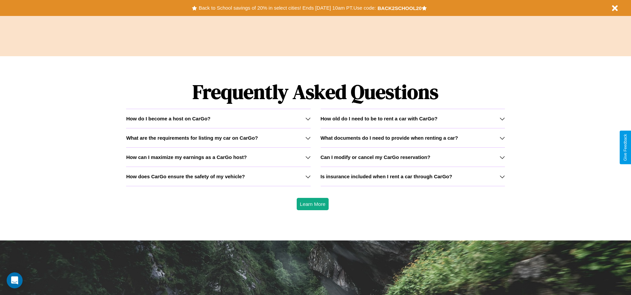 The image size is (631, 295). Describe the element at coordinates (15, 280) in the screenshot. I see `div: Open Intercom Messenger` at that location.